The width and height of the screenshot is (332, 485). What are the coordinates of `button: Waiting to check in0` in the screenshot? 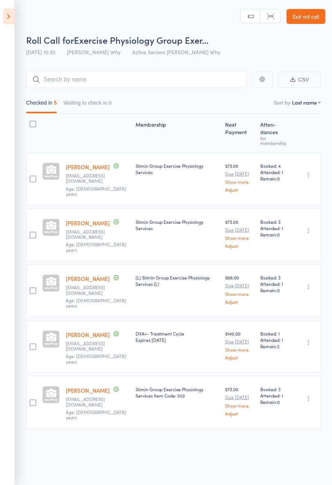 It's located at (87, 105).